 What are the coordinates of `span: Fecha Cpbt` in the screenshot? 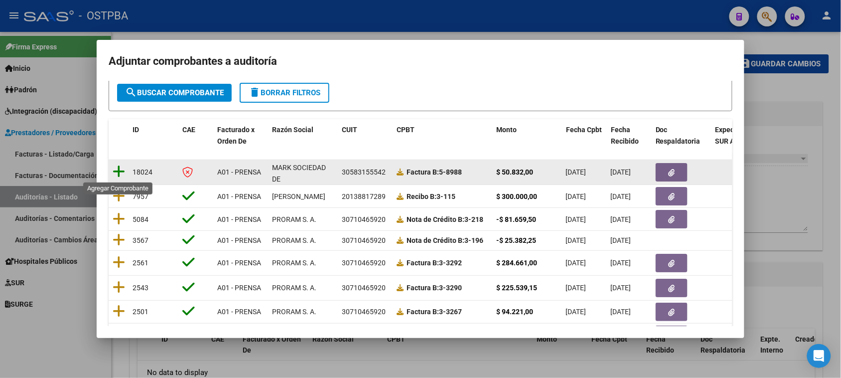 It's located at (584, 130).